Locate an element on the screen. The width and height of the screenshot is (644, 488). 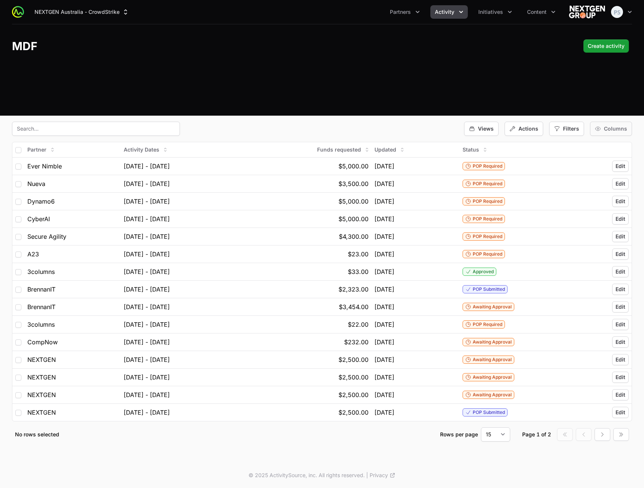
span: CompNow is located at coordinates (42, 342).